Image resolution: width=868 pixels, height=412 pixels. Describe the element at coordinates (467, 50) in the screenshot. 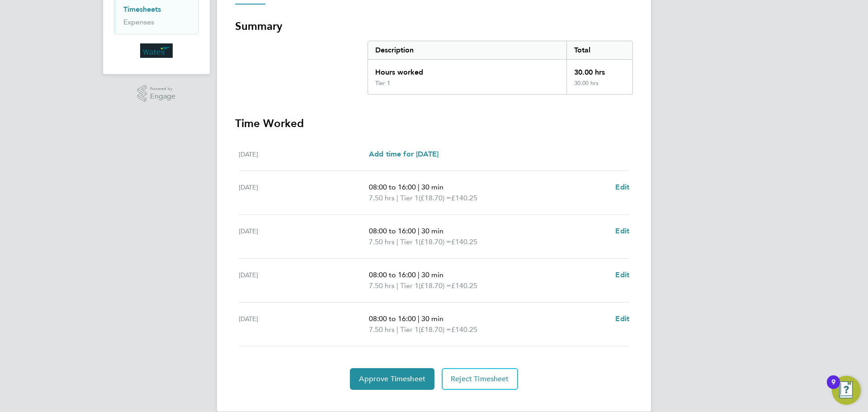

I see `div: Description` at that location.